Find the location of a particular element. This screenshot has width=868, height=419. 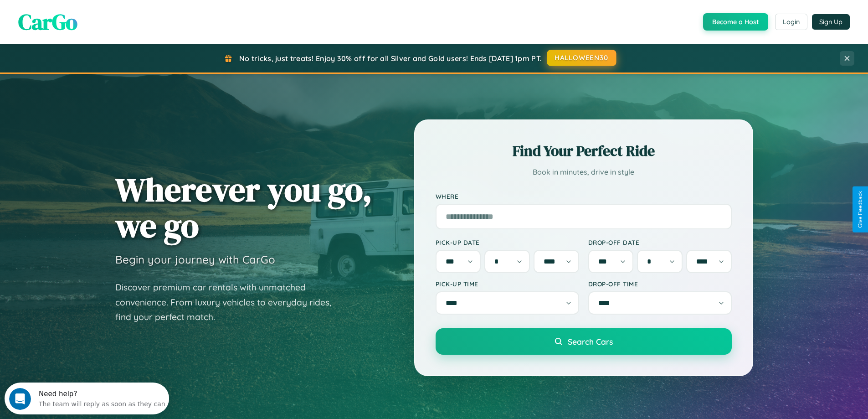

label: Pick-up Time is located at coordinates (507, 284).